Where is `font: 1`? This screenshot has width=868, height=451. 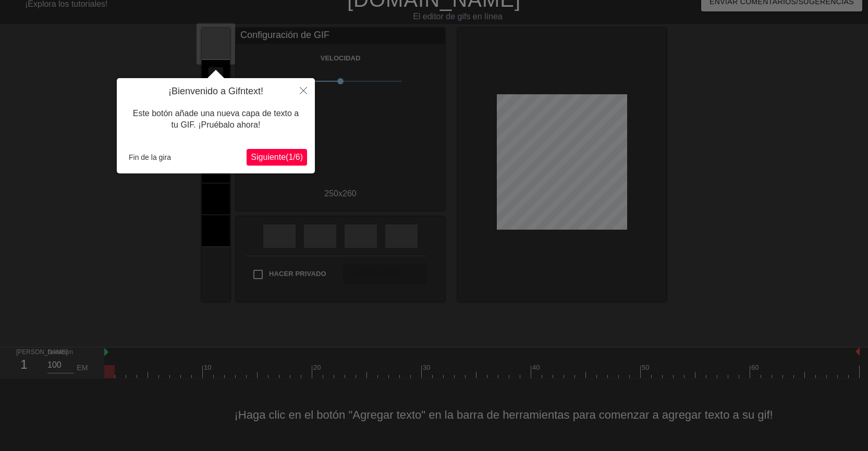 font: 1 is located at coordinates (290, 157).